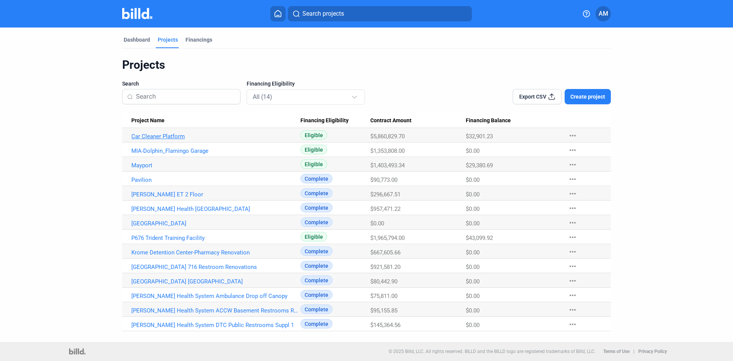  What do you see at coordinates (384, 281) in the screenshot?
I see `span: $80,442.90` at bounding box center [384, 281].